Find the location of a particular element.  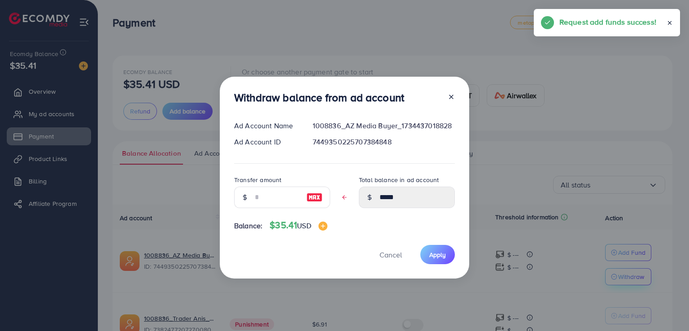

h4: $35.41 is located at coordinates (298, 225).